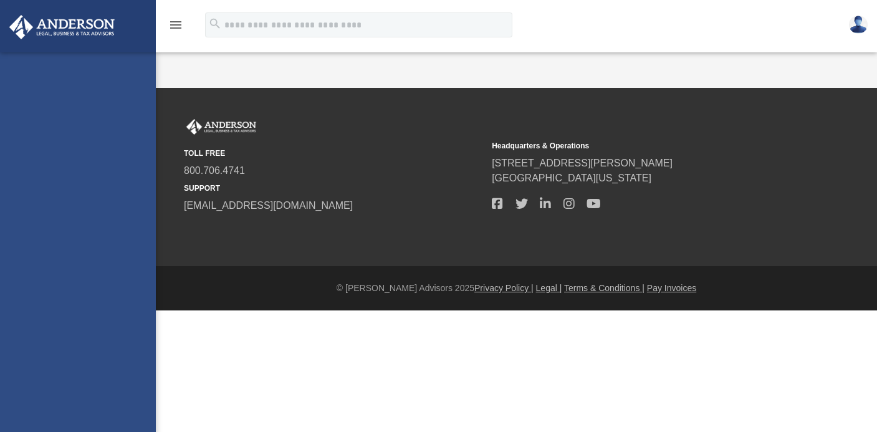 This screenshot has width=877, height=432. Describe the element at coordinates (504, 288) in the screenshot. I see `a: Privacy Policy |` at that location.